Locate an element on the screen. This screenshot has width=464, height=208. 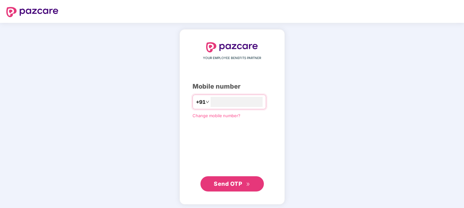
span: YOUR EMPLOYEE BENEFITS PARTNER is located at coordinates (232, 58).